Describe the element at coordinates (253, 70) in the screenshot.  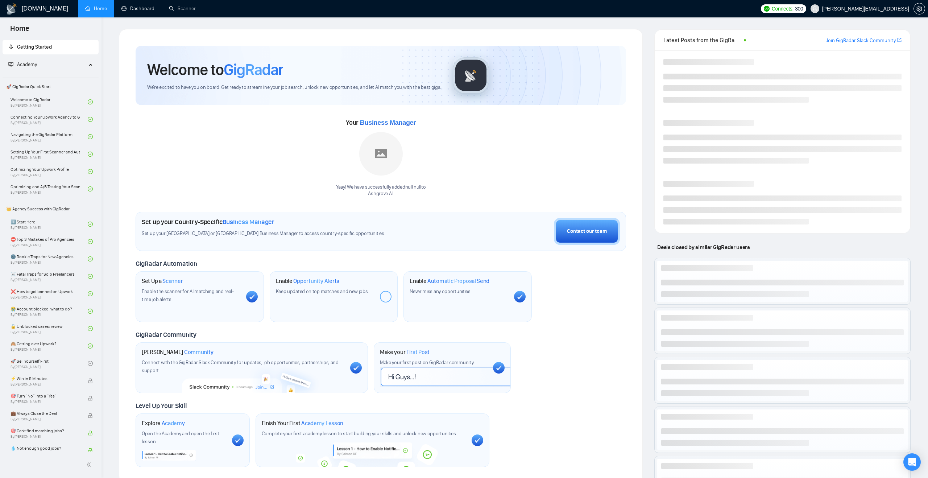
I see `span: GigRadar` at that location.